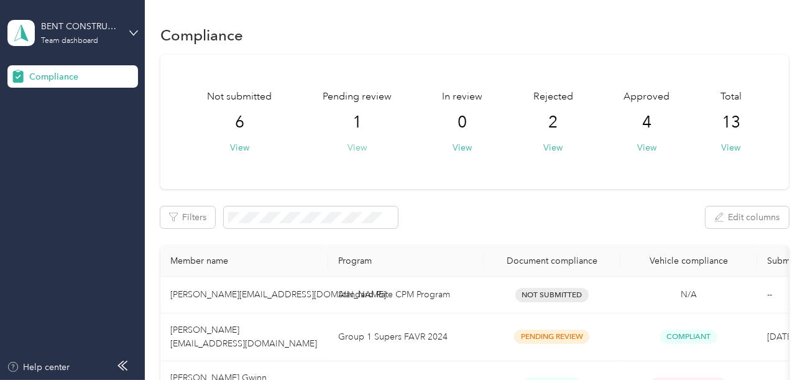 This screenshot has height=380, width=810. What do you see at coordinates (70, 41) in the screenshot?
I see `div: Team dashboard` at bounding box center [70, 41].